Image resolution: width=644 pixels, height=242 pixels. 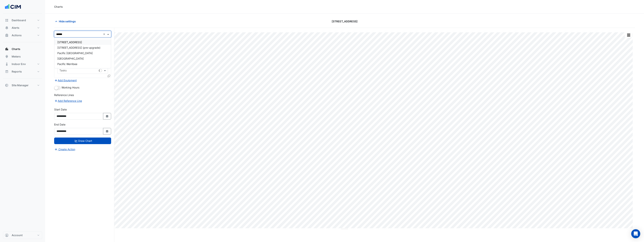 What do you see at coordinates (22, 35) in the screenshot?
I see `button: Actions` at bounding box center [22, 35].